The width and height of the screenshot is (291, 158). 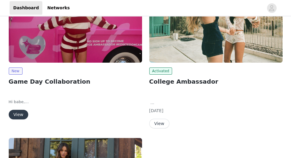 What do you see at coordinates (26, 8) in the screenshot?
I see `a: Dashboard` at bounding box center [26, 8].